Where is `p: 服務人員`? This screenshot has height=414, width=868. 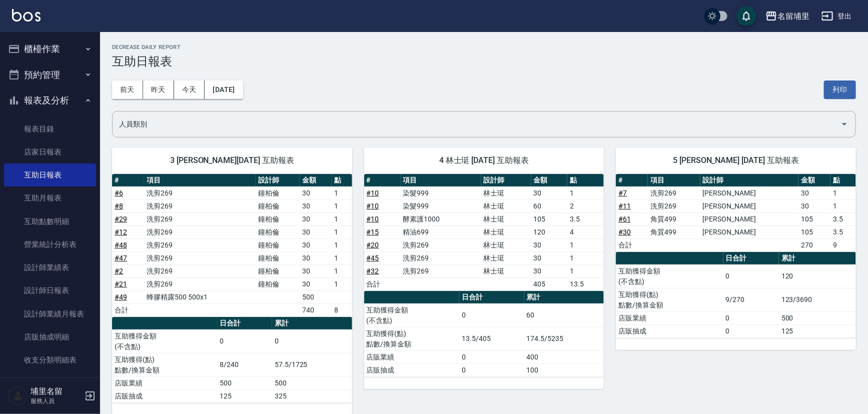 p: 服務人員 is located at coordinates (56, 401).